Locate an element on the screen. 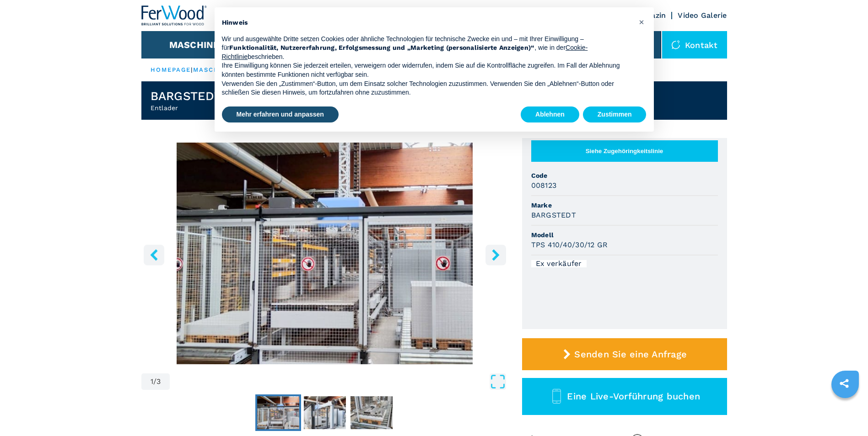 The height and width of the screenshot is (436, 868). span: Code is located at coordinates (624, 175).